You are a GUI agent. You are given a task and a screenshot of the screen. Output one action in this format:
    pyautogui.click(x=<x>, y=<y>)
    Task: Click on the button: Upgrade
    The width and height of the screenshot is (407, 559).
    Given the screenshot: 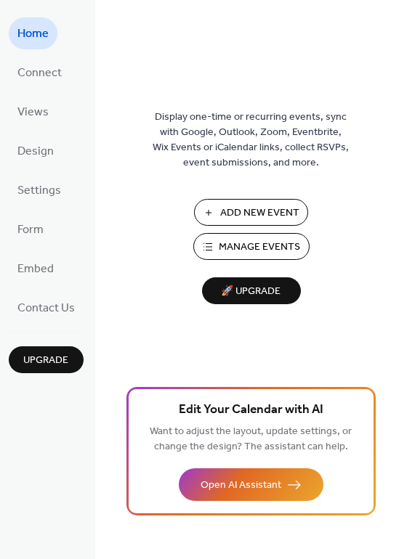 What is the action you would take?
    pyautogui.click(x=46, y=360)
    